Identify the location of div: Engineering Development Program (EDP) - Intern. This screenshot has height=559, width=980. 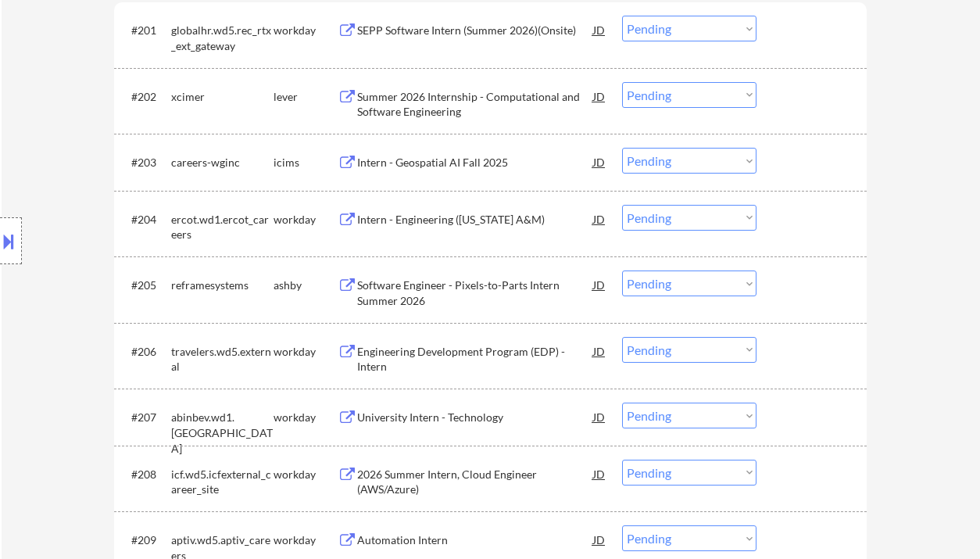
(476, 359).